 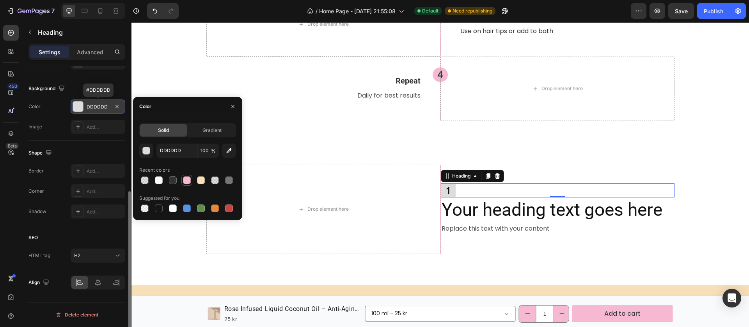 What do you see at coordinates (53, 11) in the screenshot?
I see `p: 7` at bounding box center [53, 11].